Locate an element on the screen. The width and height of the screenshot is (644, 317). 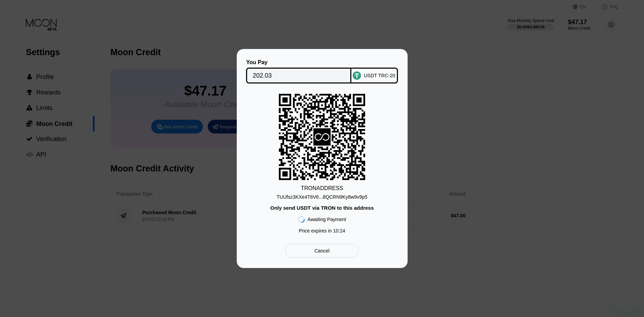
div: USDT TRC-20 is located at coordinates (380, 75).